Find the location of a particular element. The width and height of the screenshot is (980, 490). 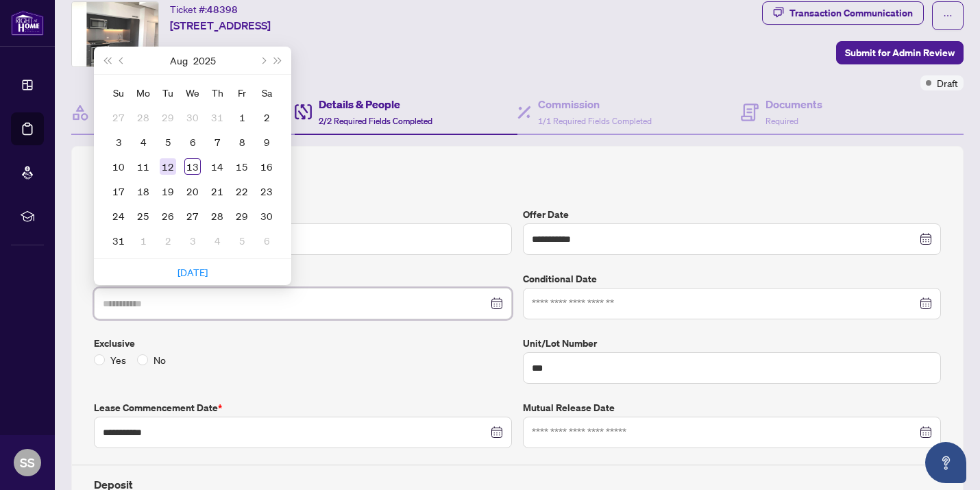

td: 2025-09-04 is located at coordinates (217, 240).